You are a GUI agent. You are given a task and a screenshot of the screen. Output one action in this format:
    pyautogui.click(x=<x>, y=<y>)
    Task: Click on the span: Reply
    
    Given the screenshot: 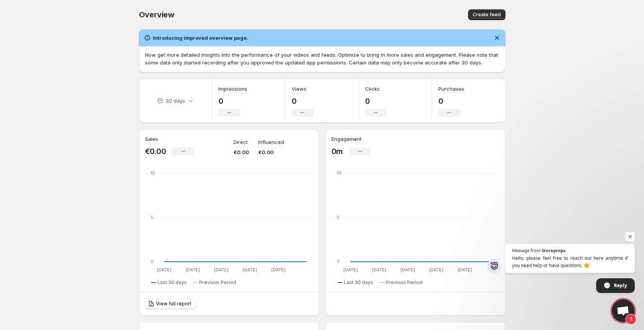 What is the action you would take?
    pyautogui.click(x=620, y=285)
    